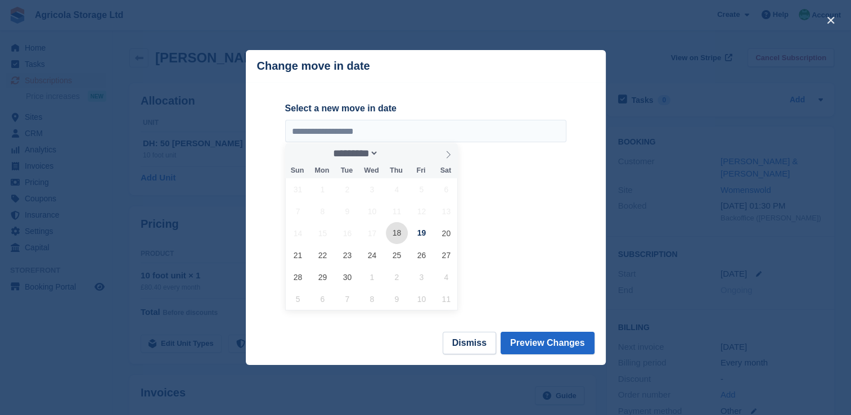  I want to click on span: October 8, 2025, so click(372, 299).